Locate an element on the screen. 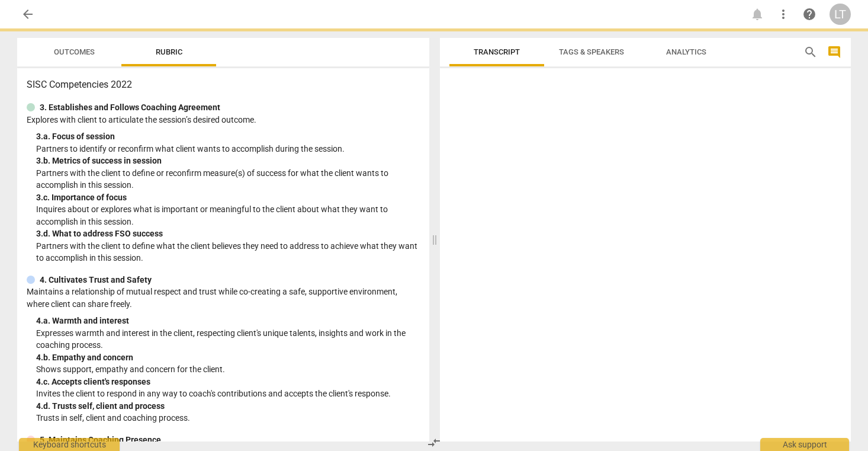 The height and width of the screenshot is (451, 868). p: Inquires about or explores what is important or meaningful to the client about what they want to ... is located at coordinates (228, 215).